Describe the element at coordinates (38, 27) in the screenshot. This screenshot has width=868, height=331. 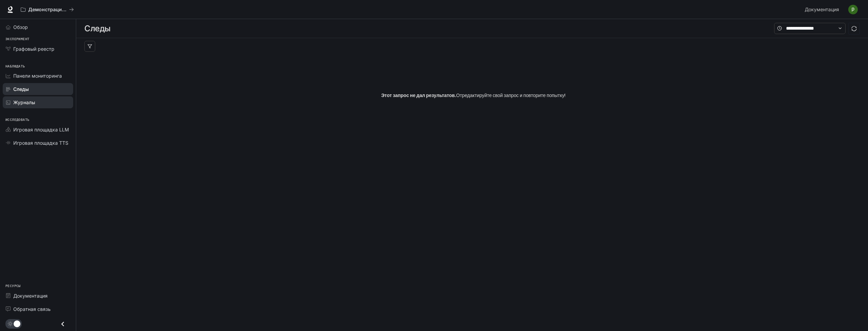
I see `a: Обзор` at that location.